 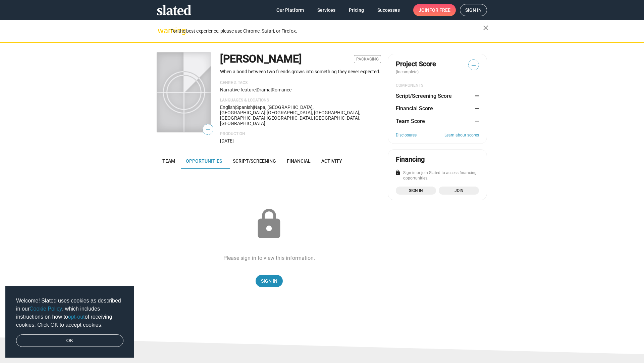 I want to click on span: Opportunities, so click(x=204, y=161).